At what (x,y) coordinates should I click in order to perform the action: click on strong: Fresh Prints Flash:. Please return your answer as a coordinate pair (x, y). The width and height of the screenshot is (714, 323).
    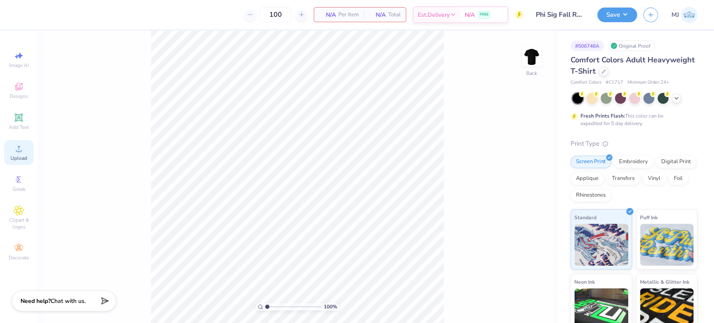
    Looking at the image, I should click on (602, 116).